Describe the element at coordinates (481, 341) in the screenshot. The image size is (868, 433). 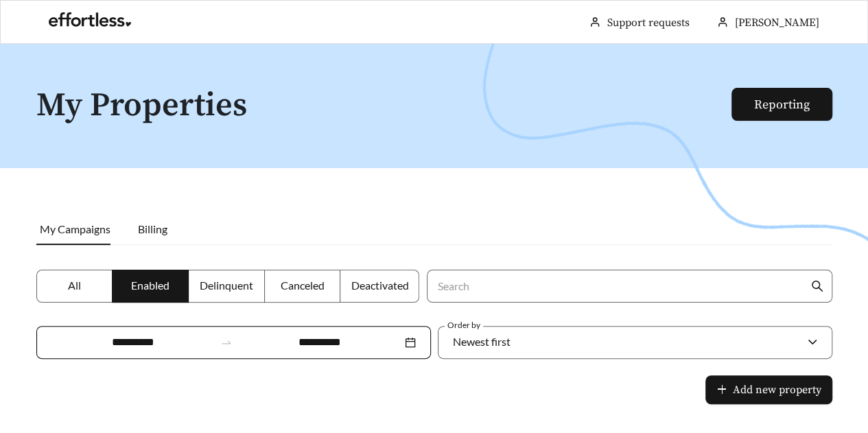
I see `span: Newest first` at that location.